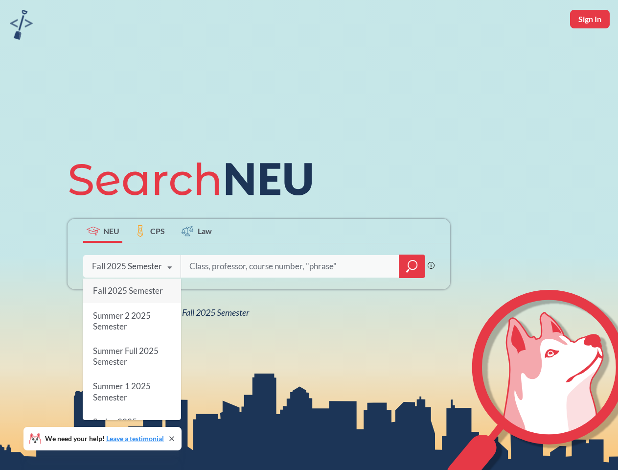 This screenshot has width=618, height=470. What do you see at coordinates (158, 230) in the screenshot?
I see `span: CPS` at bounding box center [158, 230].